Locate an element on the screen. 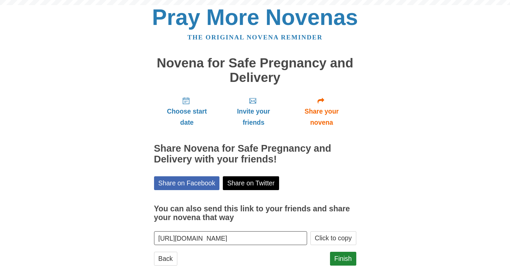 The width and height of the screenshot is (510, 271). h2: Share Novena for Safe Pregnancy and Delivery with your friends! is located at coordinates (255, 154).